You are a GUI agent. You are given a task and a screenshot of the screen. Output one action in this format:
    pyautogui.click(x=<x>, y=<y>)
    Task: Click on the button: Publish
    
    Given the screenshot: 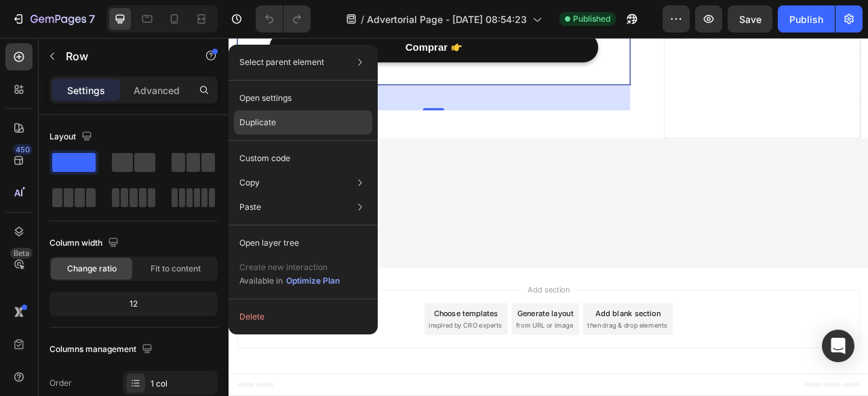 What is the action you would take?
    pyautogui.click(x=806, y=19)
    